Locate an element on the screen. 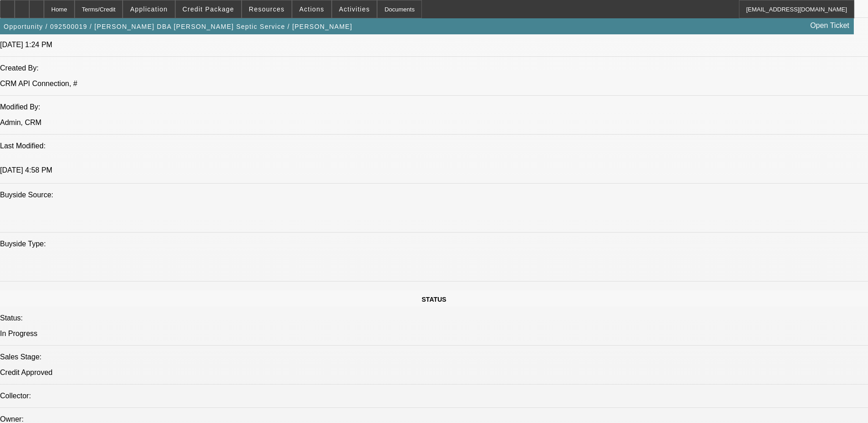  span: STATUS is located at coordinates (434, 299).